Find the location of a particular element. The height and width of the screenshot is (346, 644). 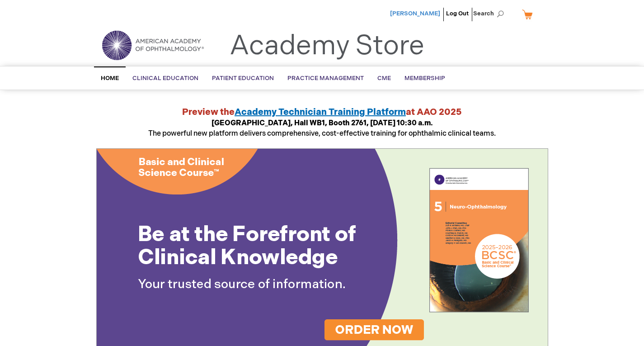

a: Log Out is located at coordinates (457, 14).